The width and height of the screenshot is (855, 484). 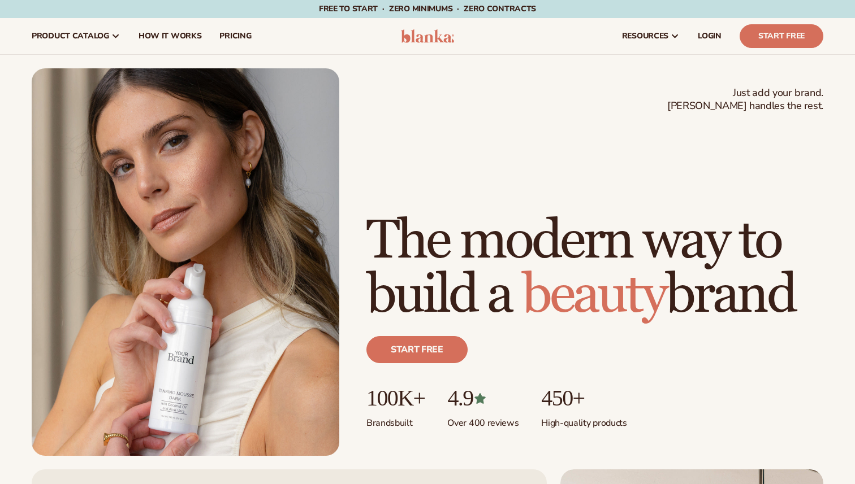 What do you see at coordinates (650, 36) in the screenshot?
I see `a: resources` at bounding box center [650, 36].